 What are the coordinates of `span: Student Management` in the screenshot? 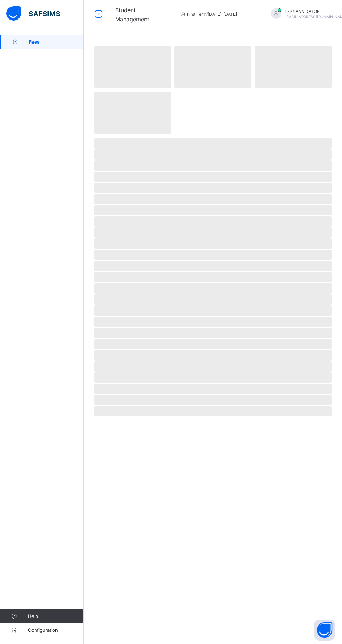 It's located at (132, 15).